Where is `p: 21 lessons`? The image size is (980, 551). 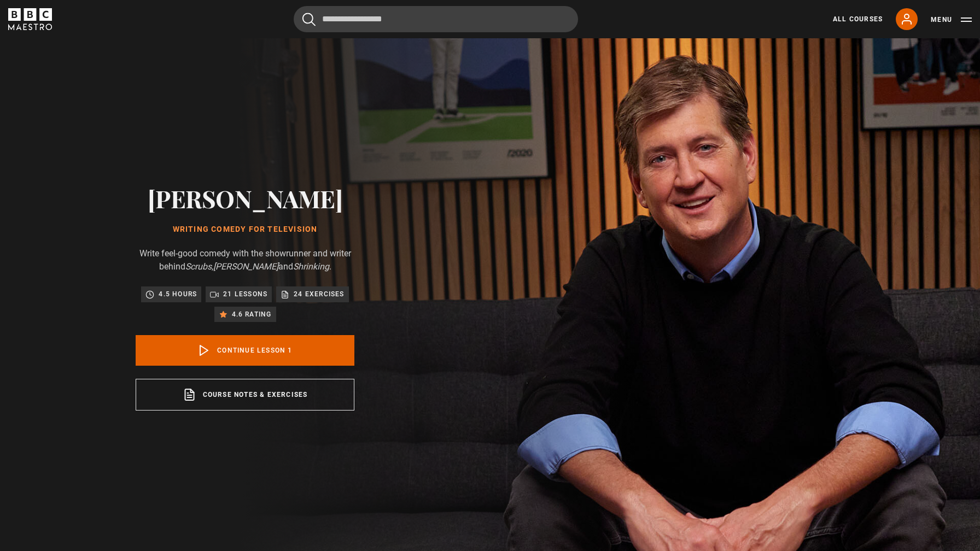 p: 21 lessons is located at coordinates (245, 294).